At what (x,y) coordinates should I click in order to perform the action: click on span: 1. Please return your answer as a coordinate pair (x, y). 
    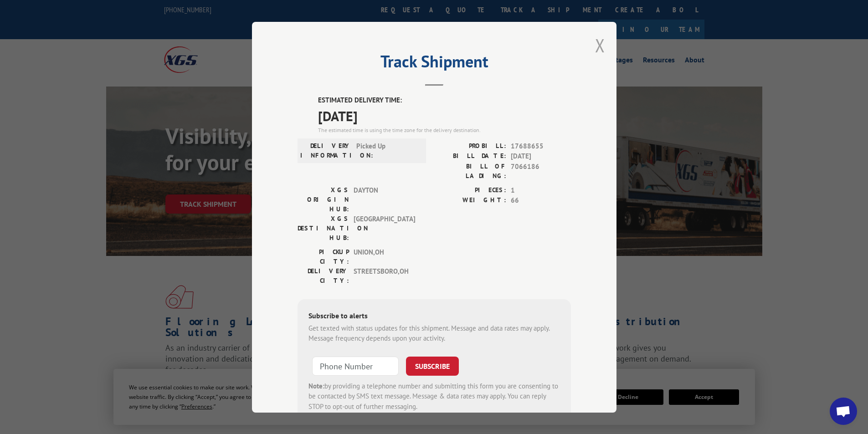
    Looking at the image, I should click on (541, 190).